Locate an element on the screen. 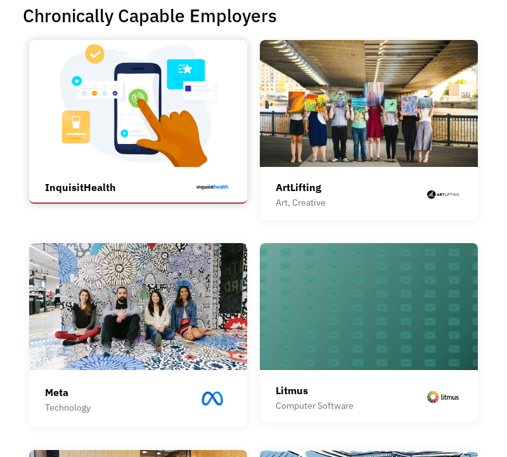 This screenshot has height=457, width=507. a: MetaTechnology is located at coordinates (138, 335).